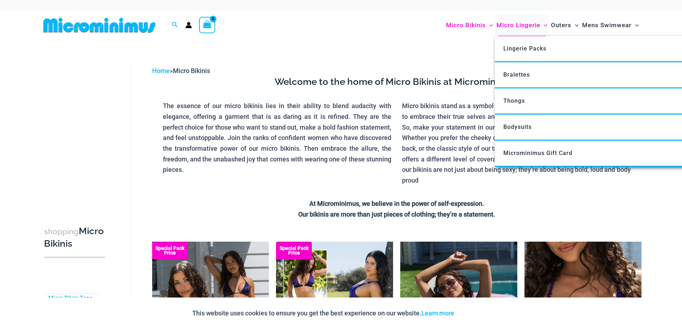 This screenshot has height=329, width=682. Describe the element at coordinates (516, 143) in the screenshot. I see `p: Micro bikinis stand as a symbol of empowerment, tailored for women who dare to embrace their true...` at that location.